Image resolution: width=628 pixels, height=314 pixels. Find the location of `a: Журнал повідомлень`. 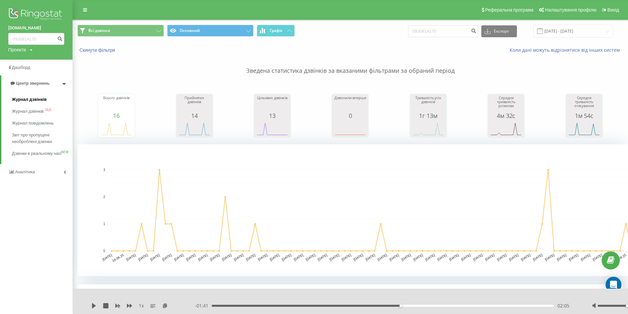

a: Журнал повідомлень is located at coordinates (42, 123).